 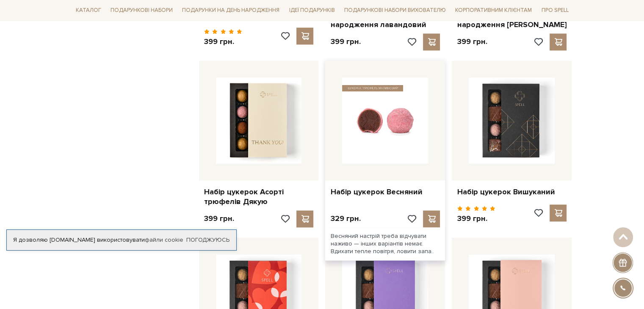 I want to click on a: Корпоративним клієнтам, so click(x=494, y=11).